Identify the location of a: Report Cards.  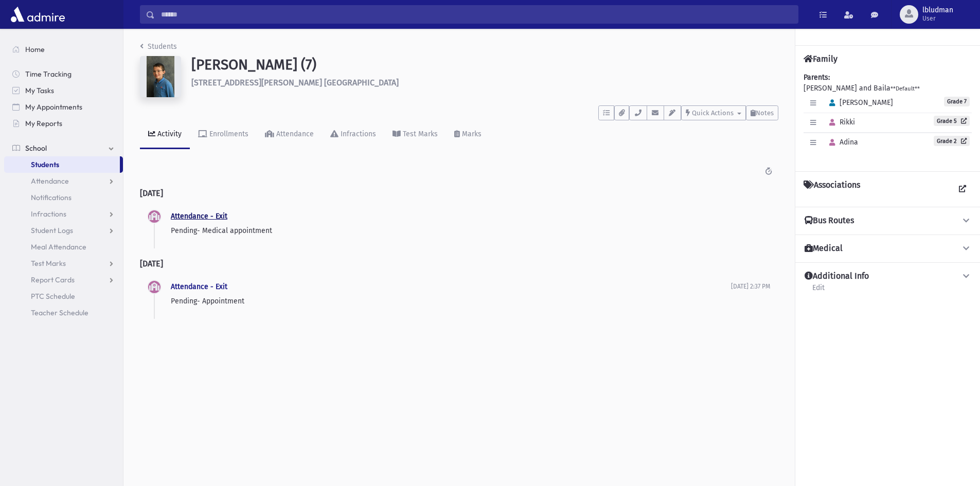
(63, 280).